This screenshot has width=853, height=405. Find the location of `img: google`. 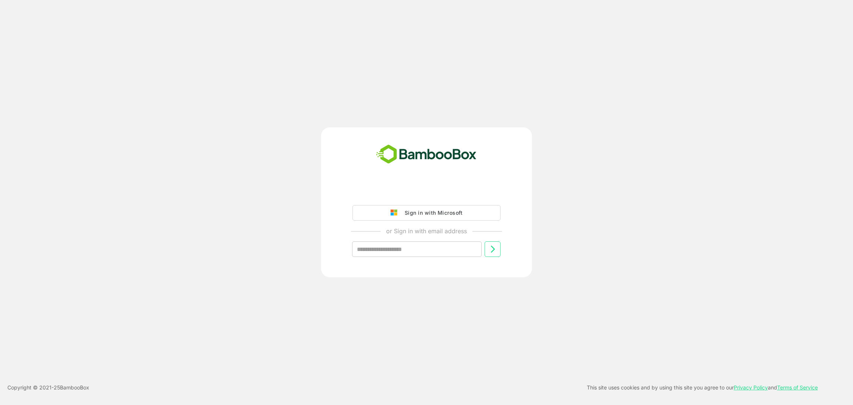

img: google is located at coordinates (396, 213).